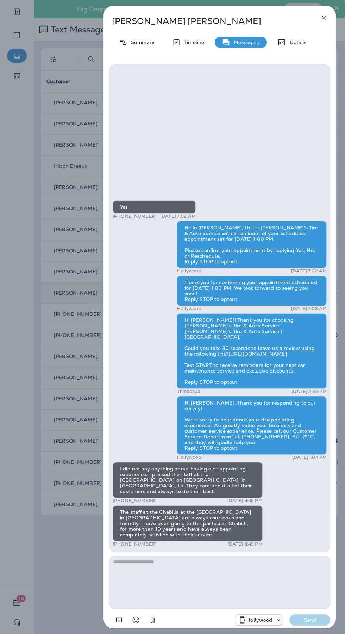 The image size is (345, 634). Describe the element at coordinates (141, 42) in the screenshot. I see `p: Summary` at that location.